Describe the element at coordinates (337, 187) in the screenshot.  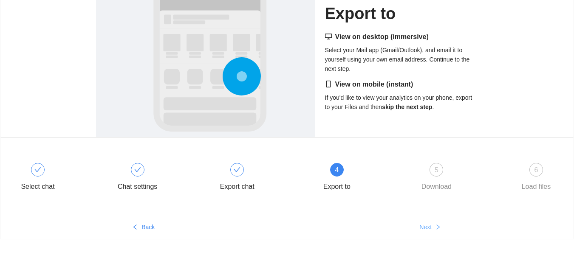
I see `div: Export to` at that location.